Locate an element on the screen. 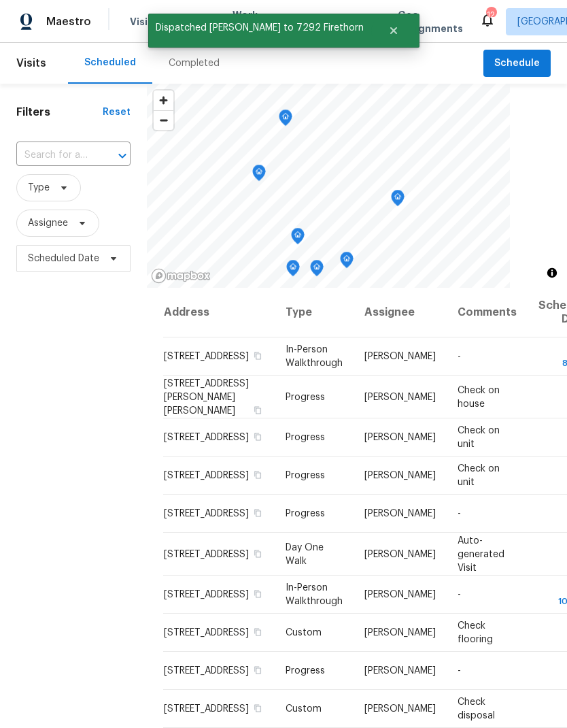  span: Day One Walk is located at coordinates (305, 554).